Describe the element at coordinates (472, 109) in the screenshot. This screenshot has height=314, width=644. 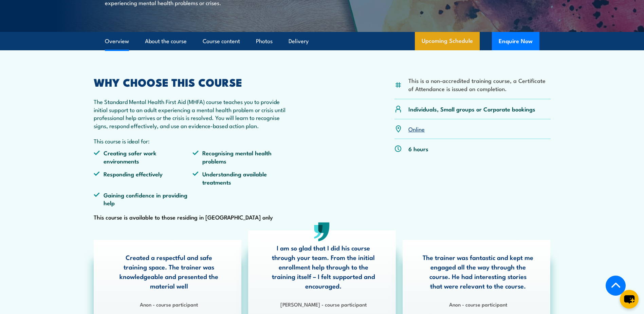
I see `p: Individuals, Small groups or Corporate bookings` at that location.